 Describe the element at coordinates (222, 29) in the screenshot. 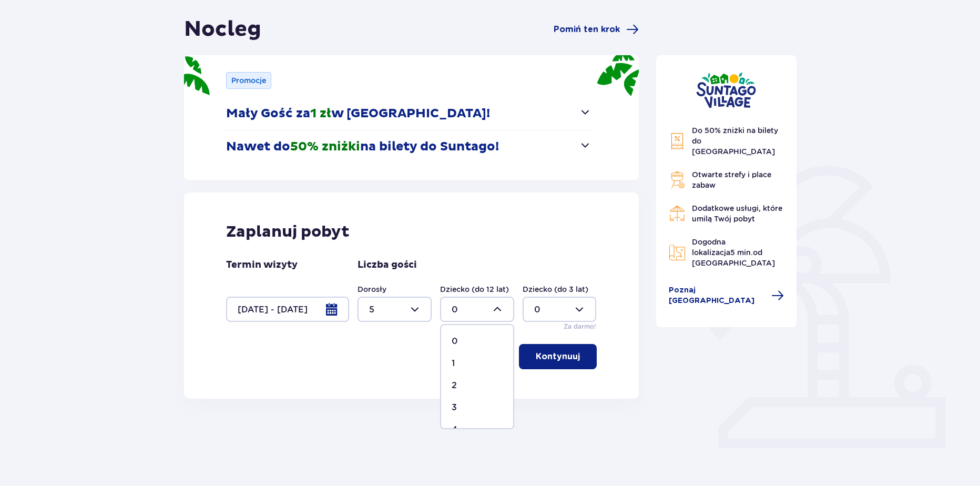

I see `h1: Nocleg` at that location.